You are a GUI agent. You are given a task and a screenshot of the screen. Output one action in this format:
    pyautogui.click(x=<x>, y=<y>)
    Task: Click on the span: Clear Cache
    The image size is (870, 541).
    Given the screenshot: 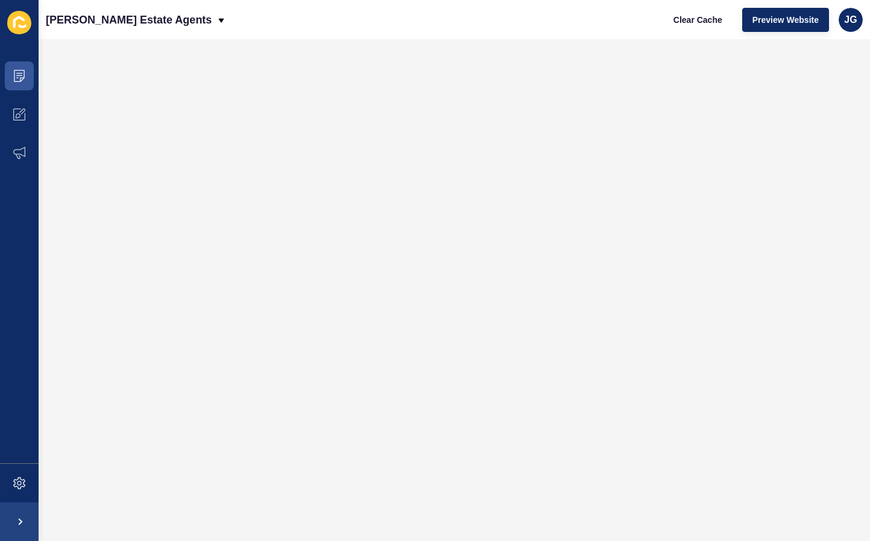 What is the action you would take?
    pyautogui.click(x=697, y=20)
    